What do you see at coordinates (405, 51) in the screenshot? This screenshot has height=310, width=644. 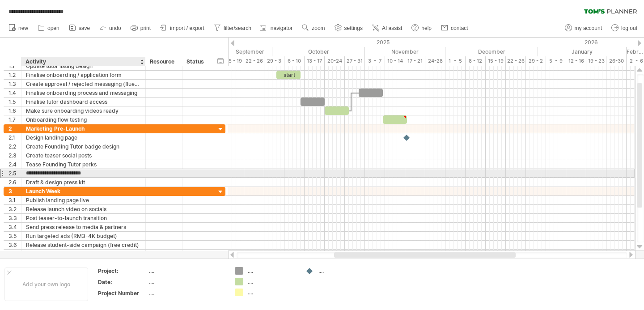 I see `div: November 2025` at bounding box center [405, 51].